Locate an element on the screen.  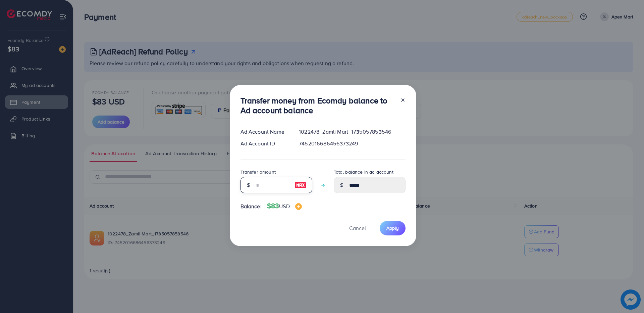
span: Cancel is located at coordinates (357, 228).